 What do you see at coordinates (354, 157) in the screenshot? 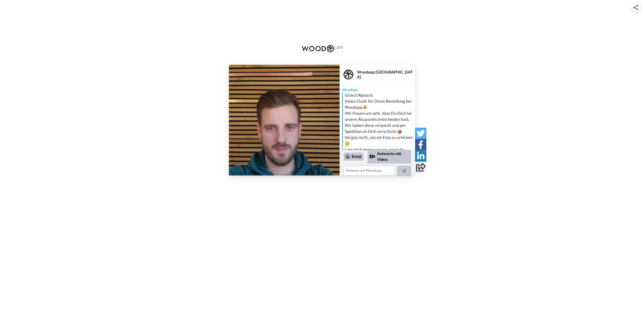
I see `div: Emoji` at bounding box center [354, 157].